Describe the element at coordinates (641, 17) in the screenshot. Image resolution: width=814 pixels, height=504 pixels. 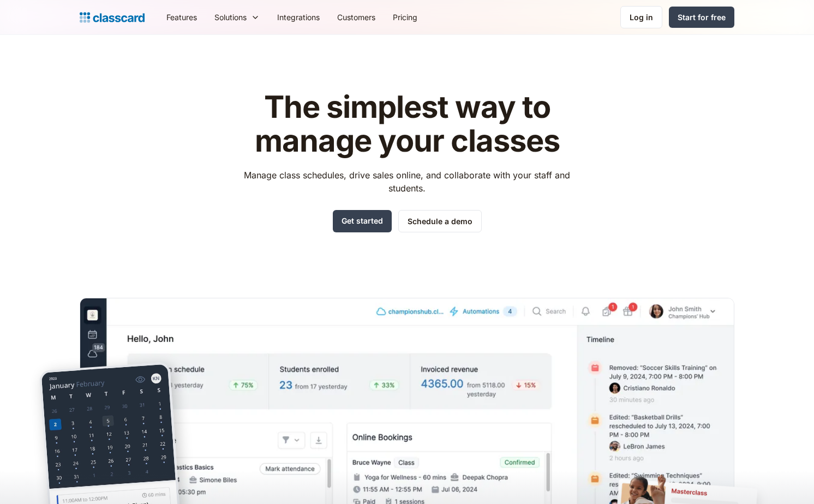
I see `div: Log in` at that location.